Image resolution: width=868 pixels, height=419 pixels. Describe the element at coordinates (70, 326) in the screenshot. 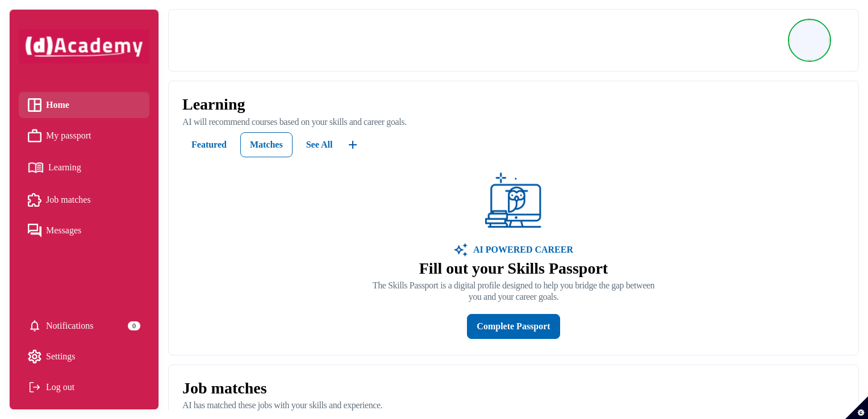

I see `span: Notifications` at that location.